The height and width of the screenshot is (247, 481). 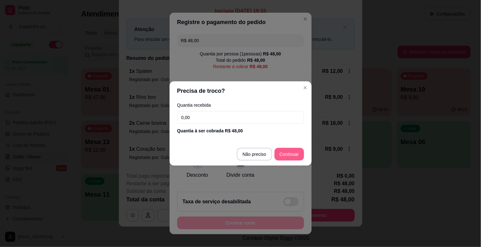 I want to click on button: Não preciso, so click(x=254, y=154).